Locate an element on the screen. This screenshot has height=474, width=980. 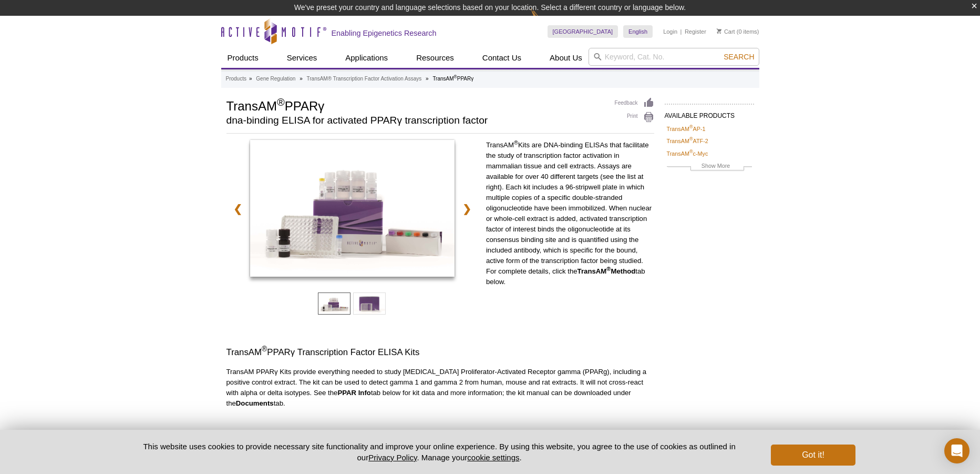
strong: Documents is located at coordinates (255, 403).